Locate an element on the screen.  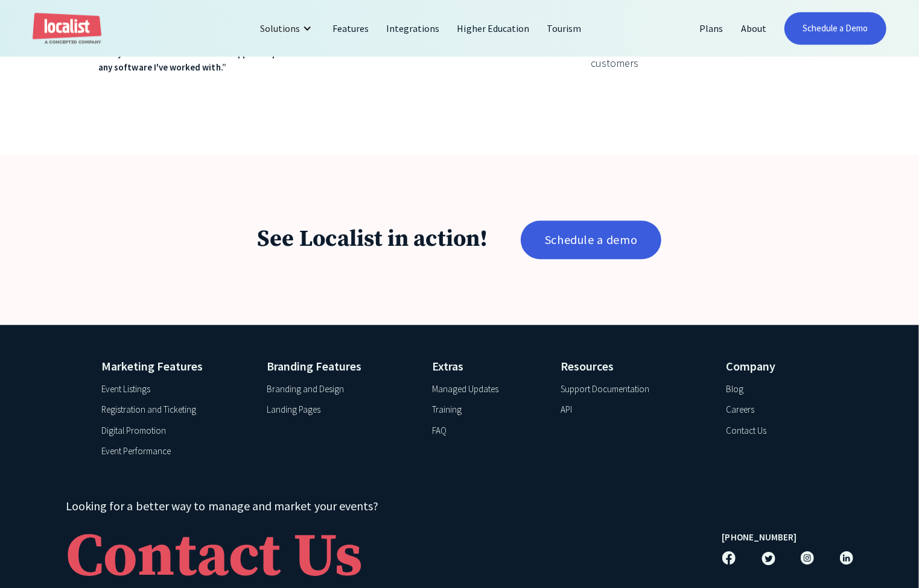
a: Careers is located at coordinates (740, 410).